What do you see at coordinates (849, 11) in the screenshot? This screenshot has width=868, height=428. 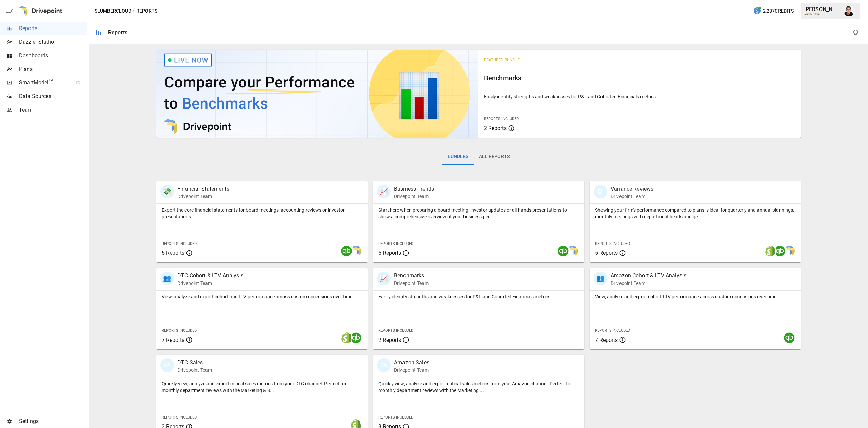 I see `div: Francisco Sanchez` at bounding box center [849, 11].